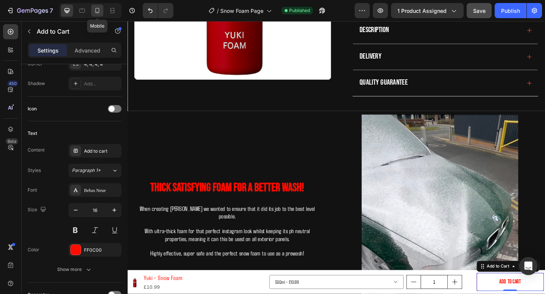 The image size is (545, 294). I want to click on p: 7, so click(51, 11).